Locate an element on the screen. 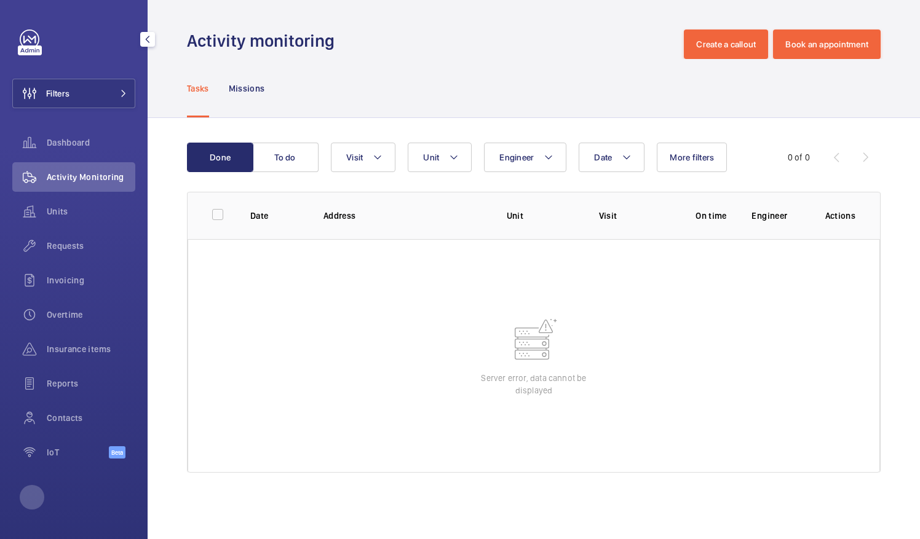  span: Date is located at coordinates (603, 157).